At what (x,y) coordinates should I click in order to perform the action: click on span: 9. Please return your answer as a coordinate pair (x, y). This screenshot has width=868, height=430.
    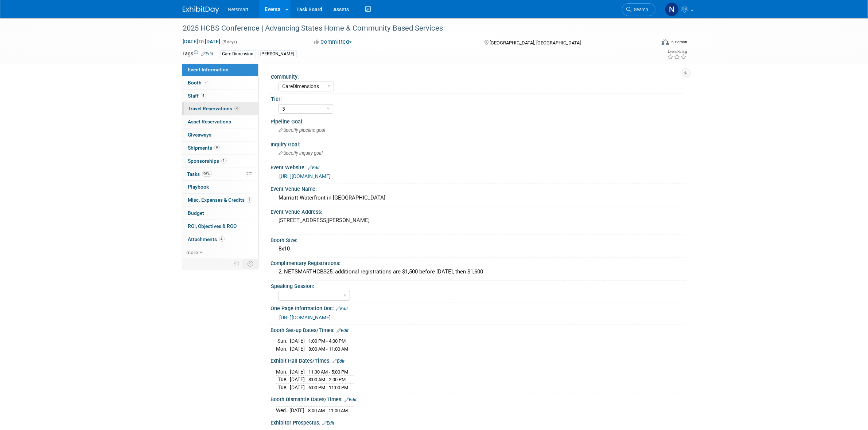
    Looking at the image, I should click on (217, 148).